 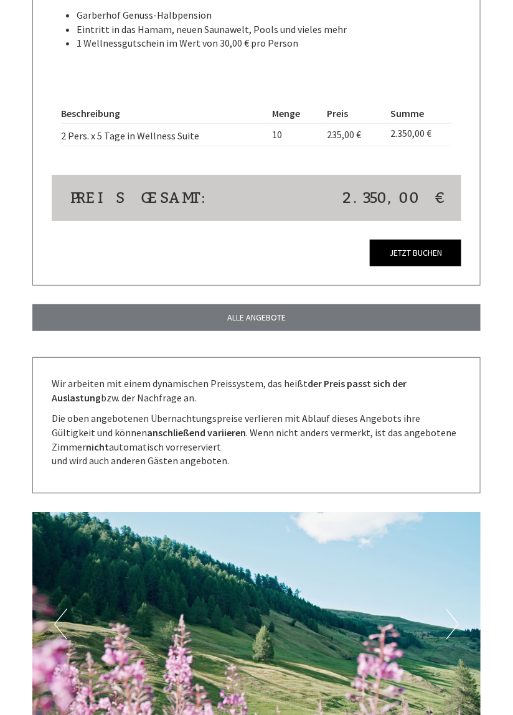 What do you see at coordinates (256, 317) in the screenshot?
I see `a: ALLE ANGEBOTE` at bounding box center [256, 317].